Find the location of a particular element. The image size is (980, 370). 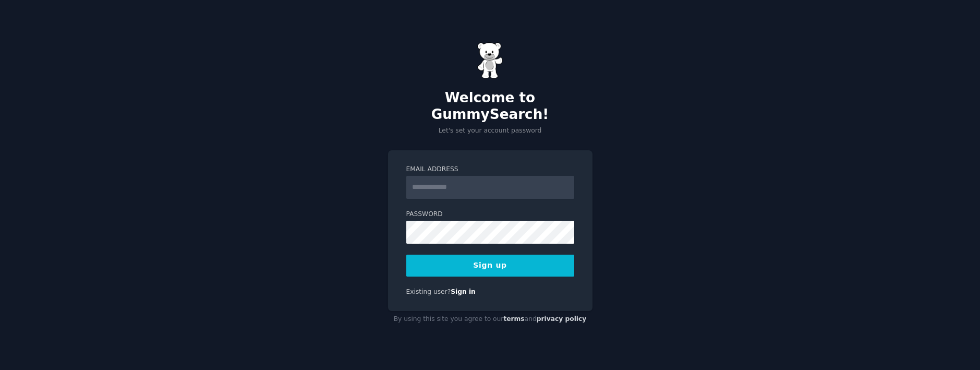

label: Email Address is located at coordinates (490, 170).